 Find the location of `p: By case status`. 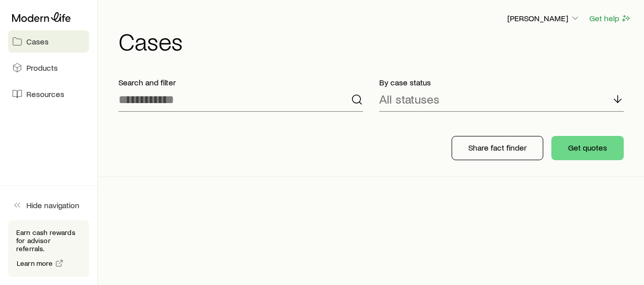

p: By case status is located at coordinates (501, 83).